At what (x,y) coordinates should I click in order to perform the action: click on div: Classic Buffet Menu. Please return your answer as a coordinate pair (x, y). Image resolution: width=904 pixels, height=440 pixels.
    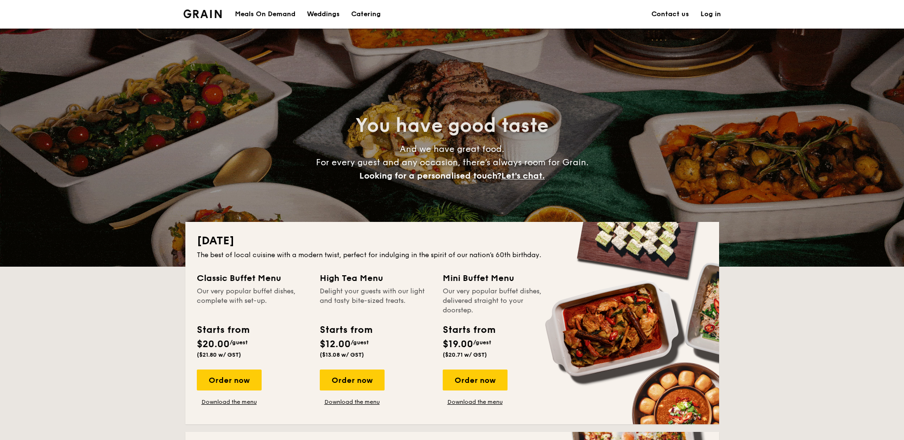
    Looking at the image, I should click on (253, 278).